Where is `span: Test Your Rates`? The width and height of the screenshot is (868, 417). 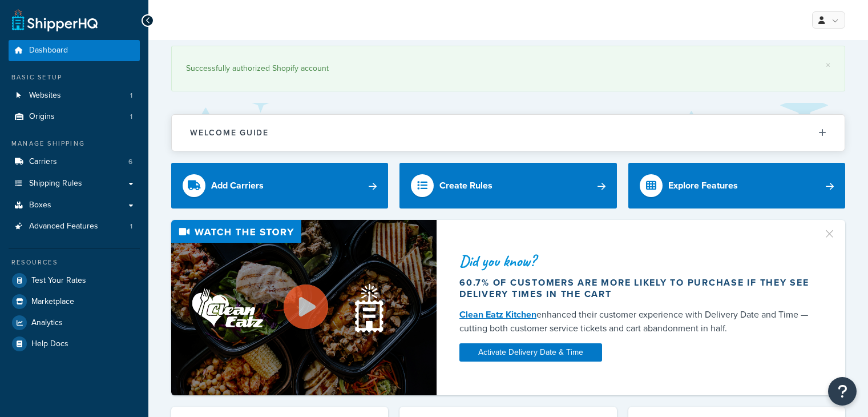 span: Test Your Rates is located at coordinates (59, 281).